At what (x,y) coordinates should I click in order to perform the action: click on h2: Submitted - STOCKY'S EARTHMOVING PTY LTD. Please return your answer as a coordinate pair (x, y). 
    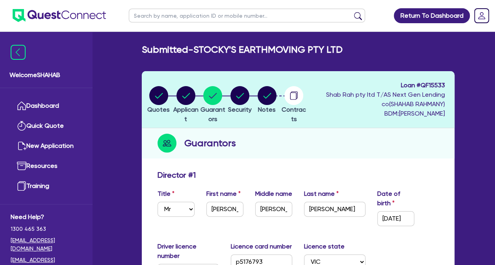
    Looking at the image, I should click on (242, 50).